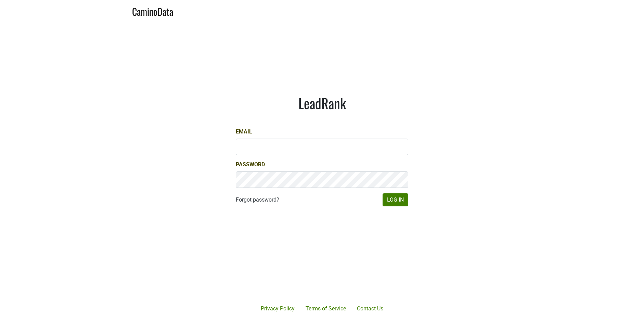 The height and width of the screenshot is (321, 644). What do you see at coordinates (152, 10) in the screenshot?
I see `a: CaminoData` at bounding box center [152, 10].